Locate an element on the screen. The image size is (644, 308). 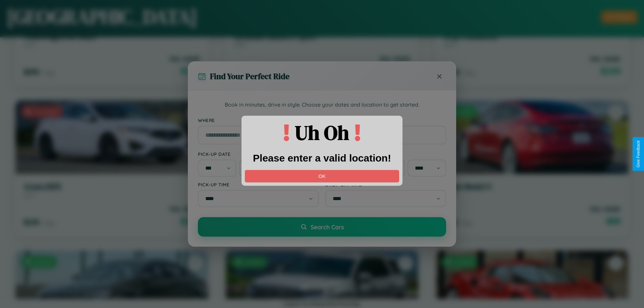
h3: Find Your Perfect Ride is located at coordinates (249, 76).